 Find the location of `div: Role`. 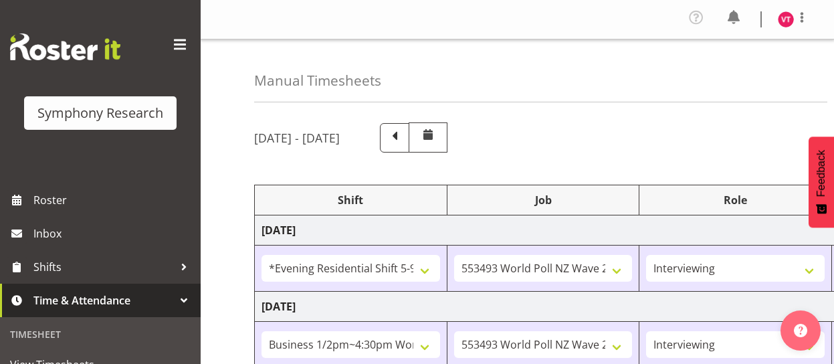

div: Role is located at coordinates (735, 200).